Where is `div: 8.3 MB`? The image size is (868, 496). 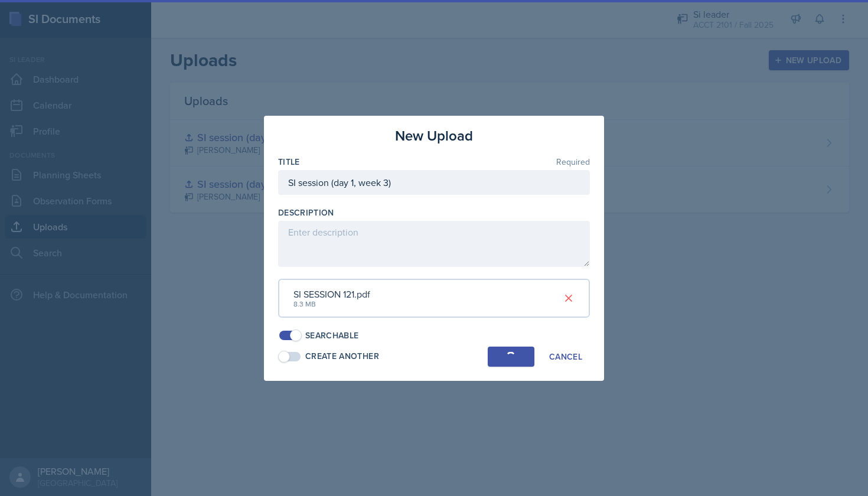 div: 8.3 MB is located at coordinates (332, 304).